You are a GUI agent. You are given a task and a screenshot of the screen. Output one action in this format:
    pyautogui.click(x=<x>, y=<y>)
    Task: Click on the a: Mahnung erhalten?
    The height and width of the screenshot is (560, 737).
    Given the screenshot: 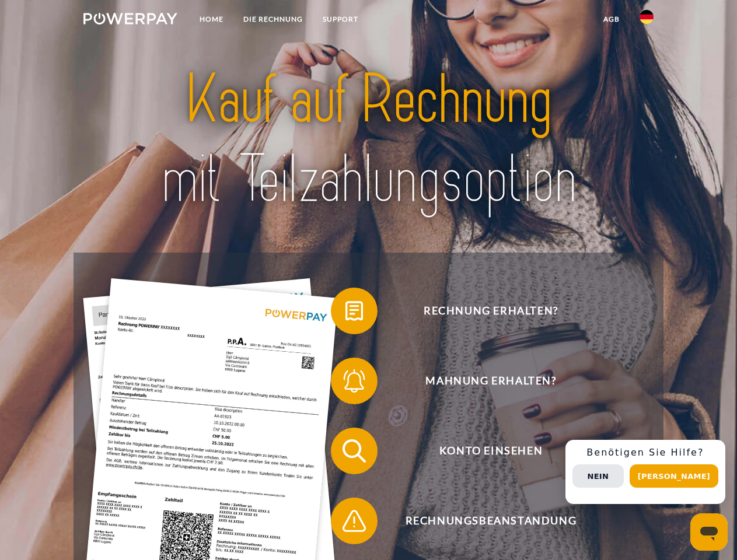 What is the action you would take?
    pyautogui.click(x=482, y=381)
    